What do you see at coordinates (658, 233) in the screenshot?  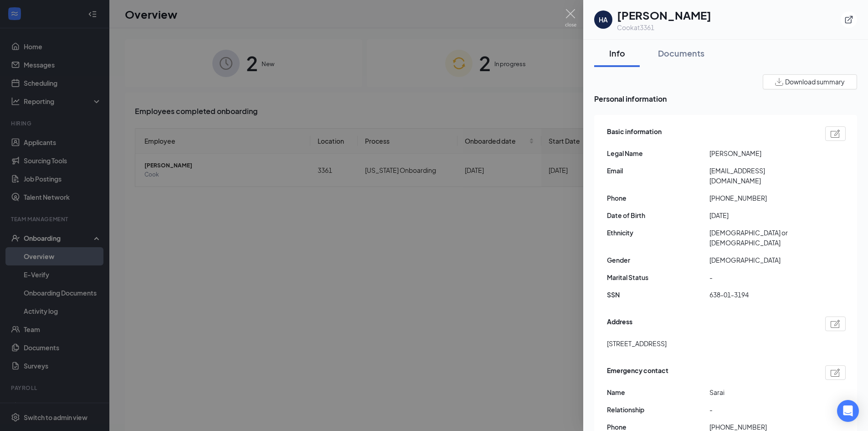 I see `span: Ethnicity` at bounding box center [658, 233].